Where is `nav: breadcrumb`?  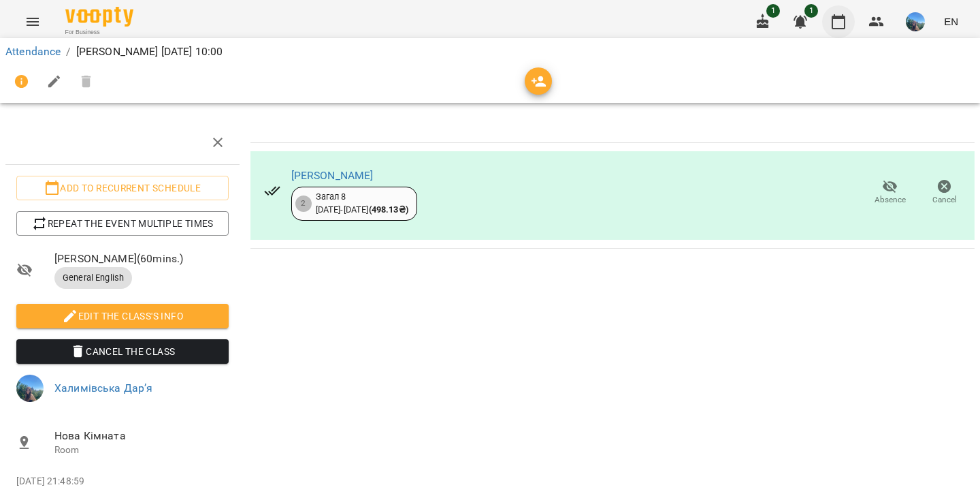 nav: breadcrumb is located at coordinates (490, 52).